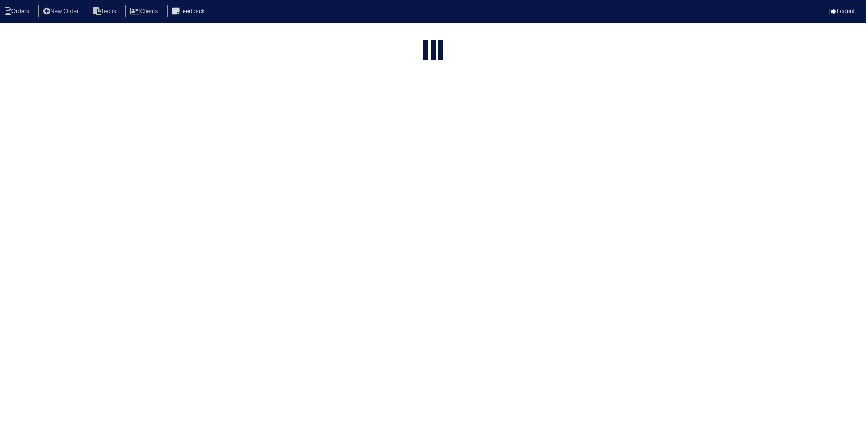  What do you see at coordinates (145, 11) in the screenshot?
I see `a: Clients` at bounding box center [145, 11].